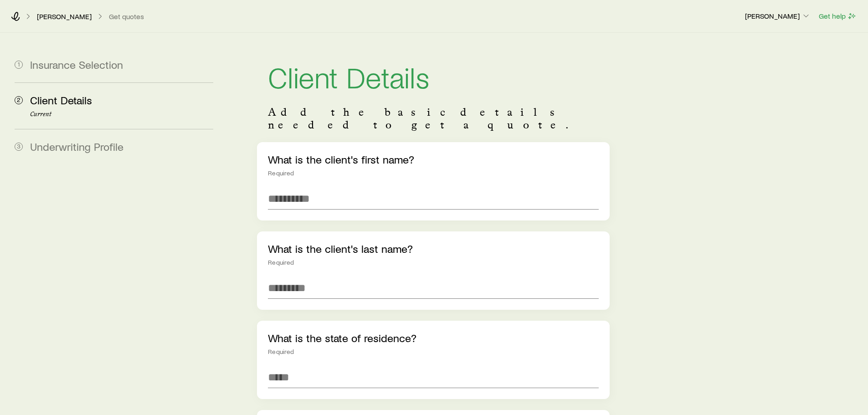  What do you see at coordinates (61, 100) in the screenshot?
I see `span: Client Details` at bounding box center [61, 100].